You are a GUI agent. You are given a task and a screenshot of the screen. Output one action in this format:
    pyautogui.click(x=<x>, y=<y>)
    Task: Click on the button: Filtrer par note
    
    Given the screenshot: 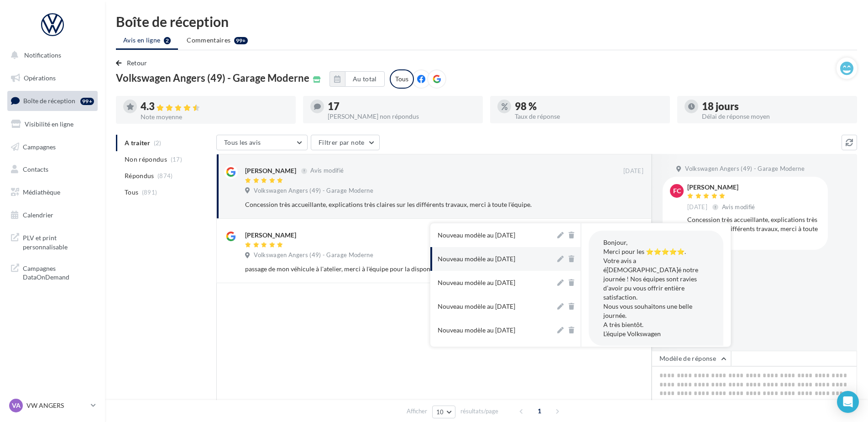 What is the action you would take?
    pyautogui.click(x=345, y=143)
    